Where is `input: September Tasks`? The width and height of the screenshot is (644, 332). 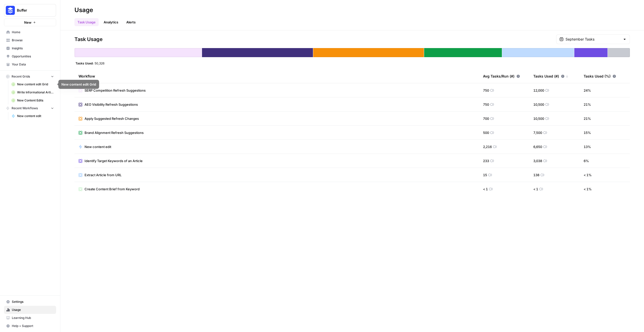
input: September Tasks is located at coordinates (593, 39).